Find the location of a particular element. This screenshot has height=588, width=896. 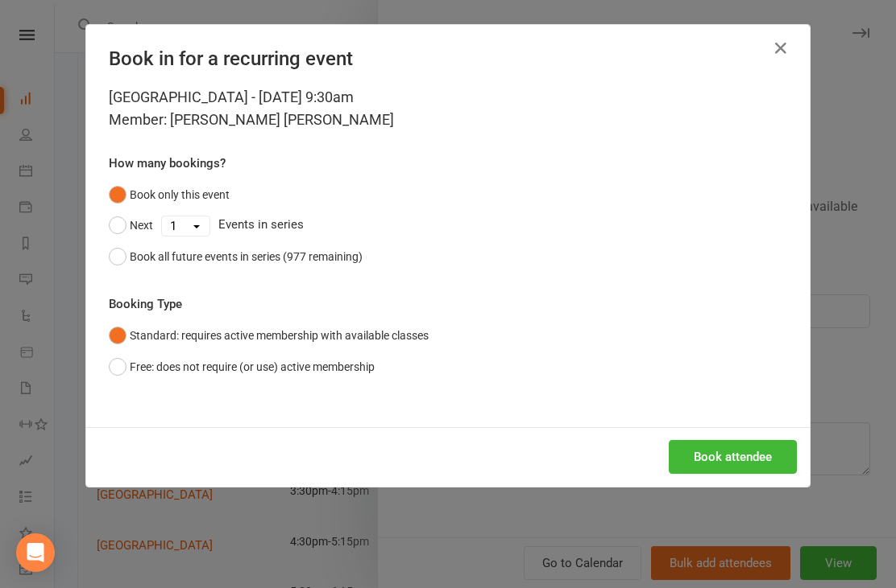

button: Next is located at coordinates (130, 226).